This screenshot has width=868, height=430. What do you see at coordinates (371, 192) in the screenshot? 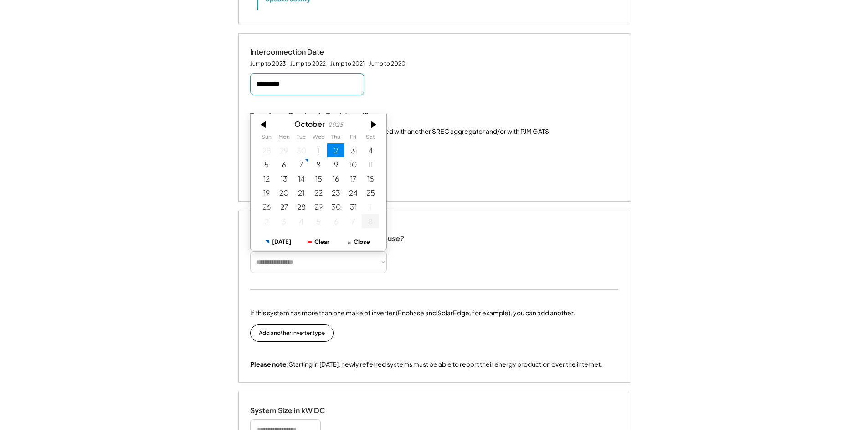
I see `div: 10/25/2025` at bounding box center [371, 192].